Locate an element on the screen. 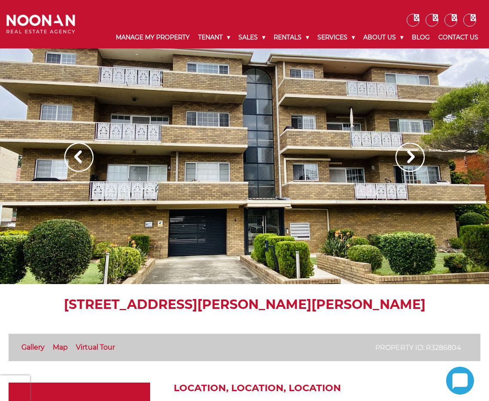  a: About Us is located at coordinates (383, 37).